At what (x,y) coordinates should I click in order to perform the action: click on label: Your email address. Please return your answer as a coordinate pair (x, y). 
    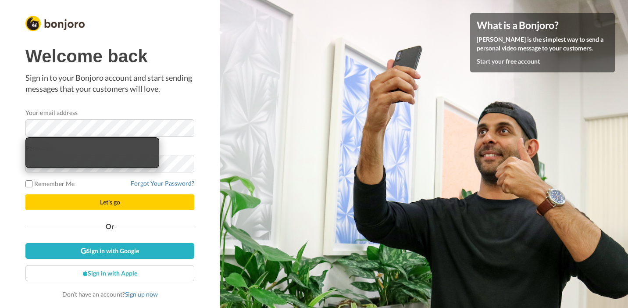
    Looking at the image, I should click on (51, 112).